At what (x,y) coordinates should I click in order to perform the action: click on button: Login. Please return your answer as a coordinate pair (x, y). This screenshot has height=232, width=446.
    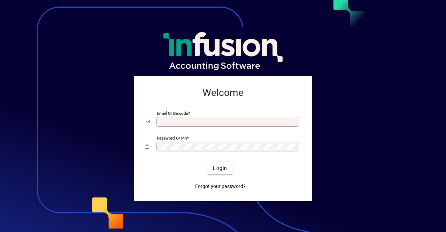
    Looking at the image, I should click on (220, 168).